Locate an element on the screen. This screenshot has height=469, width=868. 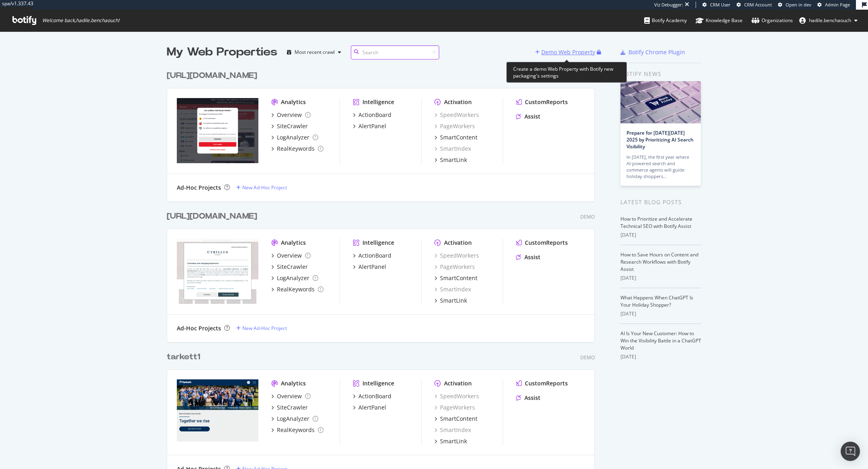
a: Botify Academy is located at coordinates (666, 20).